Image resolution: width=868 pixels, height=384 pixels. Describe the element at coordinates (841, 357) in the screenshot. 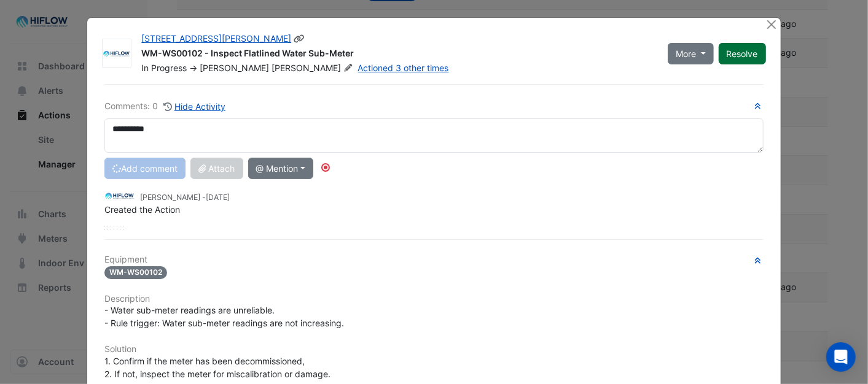

I see `div: Open Intercom Messenger` at that location.